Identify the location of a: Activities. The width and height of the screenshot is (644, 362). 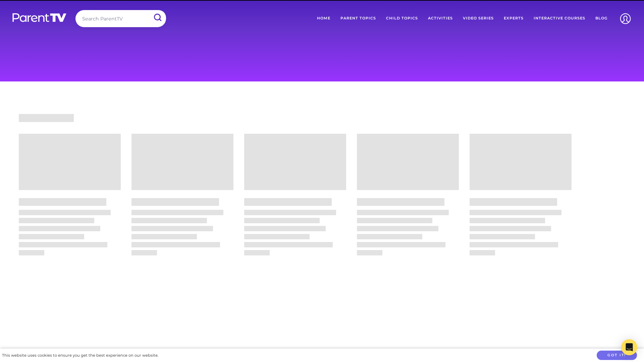
(440, 19).